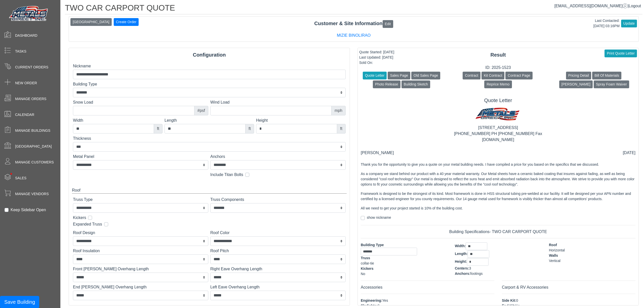 This screenshot has width=644, height=308. I want to click on div: mph, so click(339, 110).